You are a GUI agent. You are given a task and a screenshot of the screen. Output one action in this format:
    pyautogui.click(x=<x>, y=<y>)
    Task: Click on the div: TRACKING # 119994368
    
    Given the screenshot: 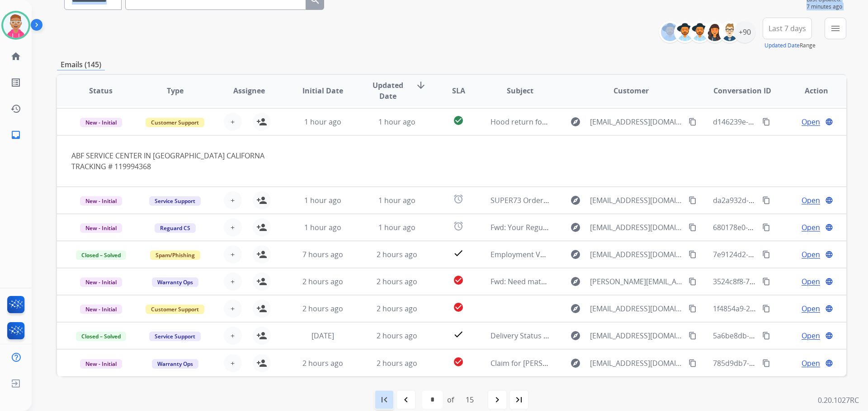 What is the action you would take?
    pyautogui.click(x=377, y=167)
    